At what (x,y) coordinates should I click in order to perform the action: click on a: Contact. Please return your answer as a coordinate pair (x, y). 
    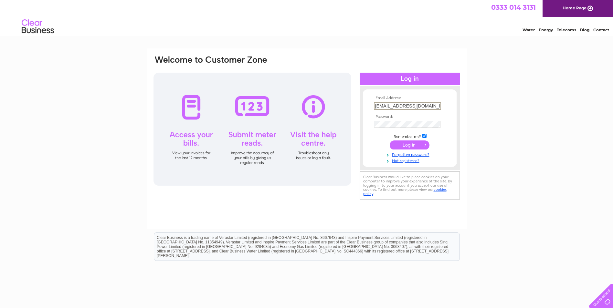
    Looking at the image, I should click on (601, 30).